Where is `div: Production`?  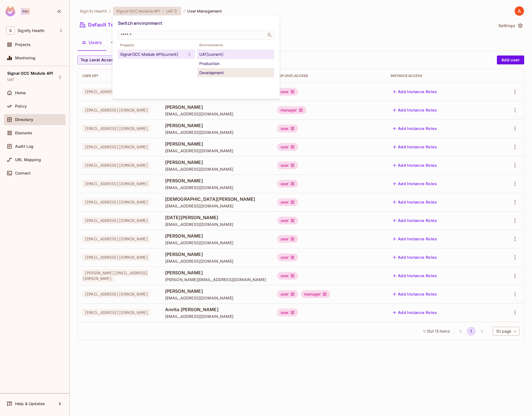
div: Production is located at coordinates (235, 63).